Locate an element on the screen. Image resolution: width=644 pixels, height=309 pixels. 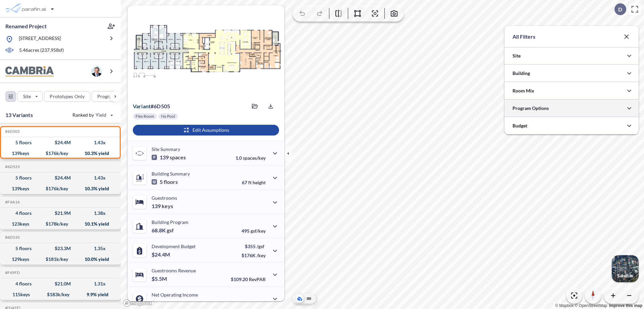
p: $2.5M is located at coordinates (160, 303).